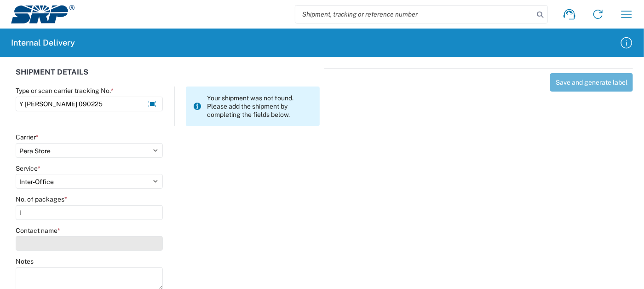 The height and width of the screenshot is (289, 644). What do you see at coordinates (43, 14) in the screenshot?
I see `img: srp` at bounding box center [43, 14].